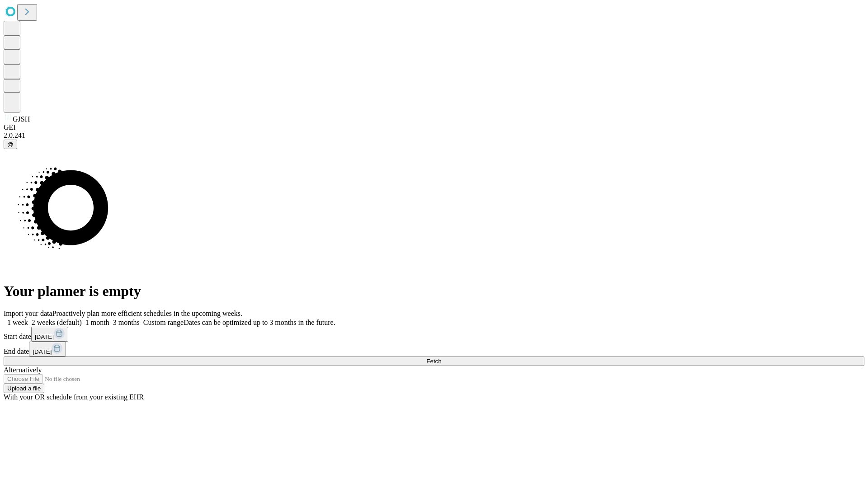  Describe the element at coordinates (21, 119) in the screenshot. I see `span: GJSH` at that location.